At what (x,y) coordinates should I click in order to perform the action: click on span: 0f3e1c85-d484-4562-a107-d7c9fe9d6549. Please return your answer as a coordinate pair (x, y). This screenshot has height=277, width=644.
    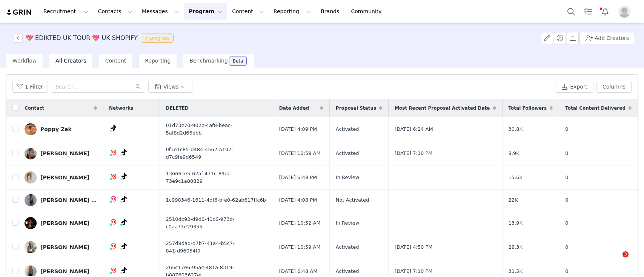
    Looking at the image, I should click on (216, 153).